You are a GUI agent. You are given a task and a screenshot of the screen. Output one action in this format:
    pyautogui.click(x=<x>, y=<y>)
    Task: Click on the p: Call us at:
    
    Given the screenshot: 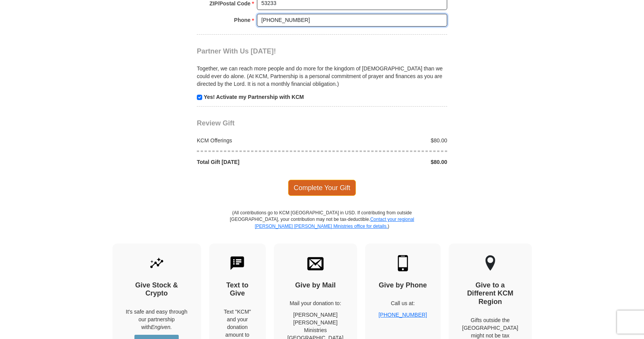 What is the action you would take?
    pyautogui.click(x=403, y=303)
    